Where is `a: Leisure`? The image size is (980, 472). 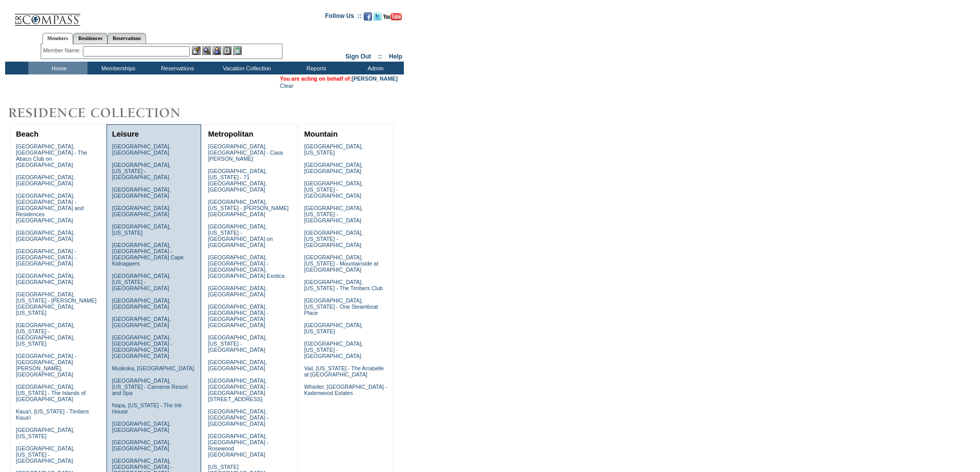 a: Leisure is located at coordinates (125, 134).